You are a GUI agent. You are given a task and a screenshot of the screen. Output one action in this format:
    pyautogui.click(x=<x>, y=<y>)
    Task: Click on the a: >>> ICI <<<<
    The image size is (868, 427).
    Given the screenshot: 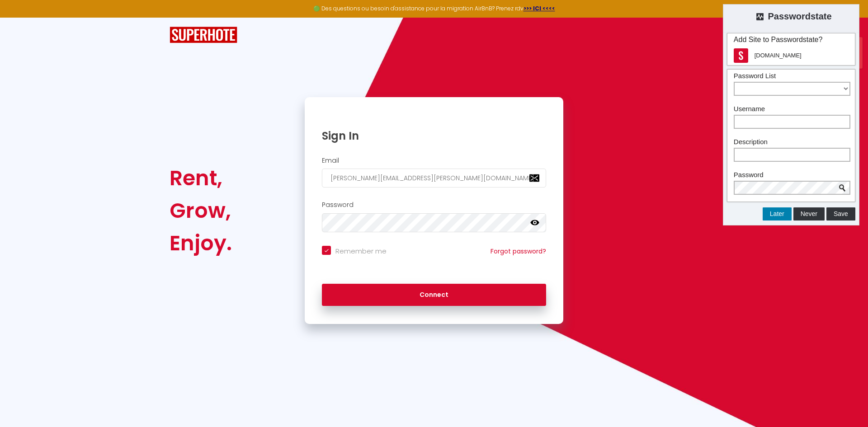 What is the action you would take?
    pyautogui.click(x=539, y=8)
    